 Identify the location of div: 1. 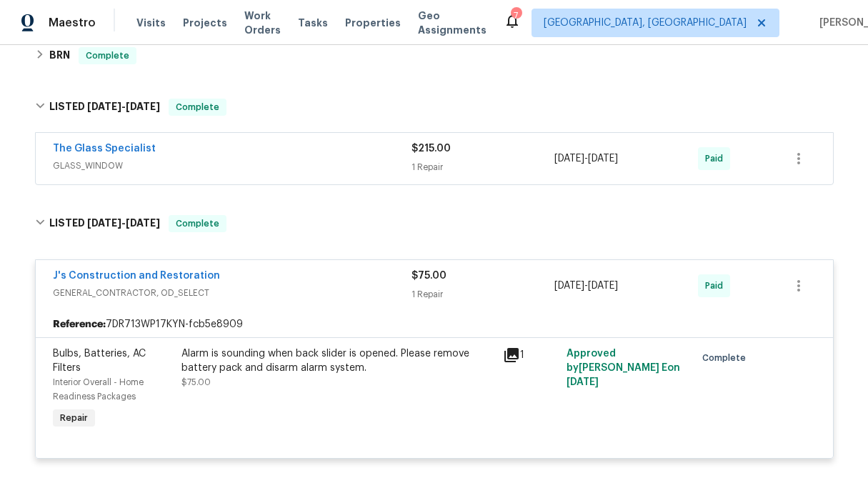
(531, 355).